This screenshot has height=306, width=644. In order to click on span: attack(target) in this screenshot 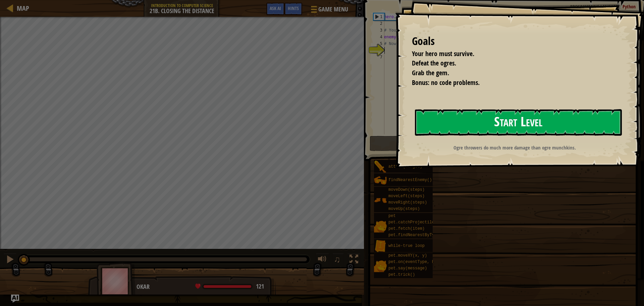, I will do `click(405, 167)`.